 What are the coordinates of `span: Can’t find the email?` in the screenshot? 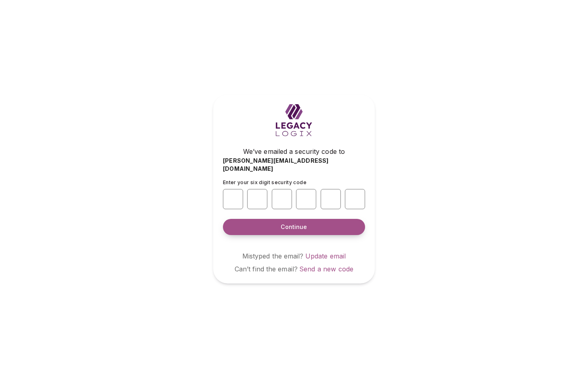 It's located at (266, 269).